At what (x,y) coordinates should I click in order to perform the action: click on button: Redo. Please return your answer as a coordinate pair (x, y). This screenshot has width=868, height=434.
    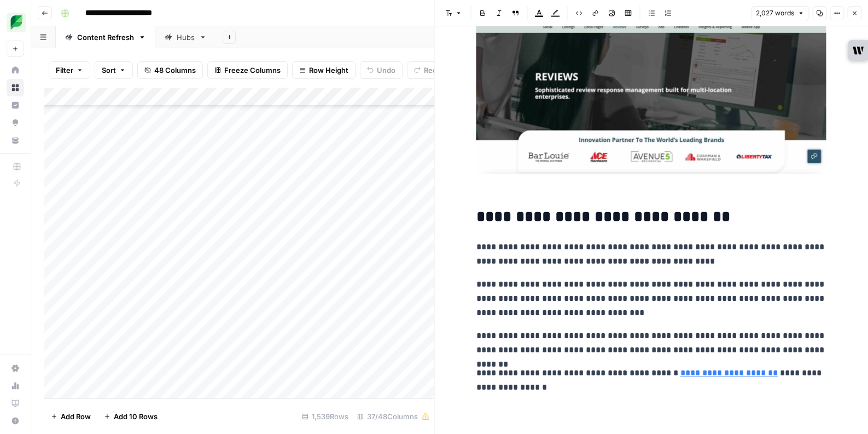
    Looking at the image, I should click on (428, 70).